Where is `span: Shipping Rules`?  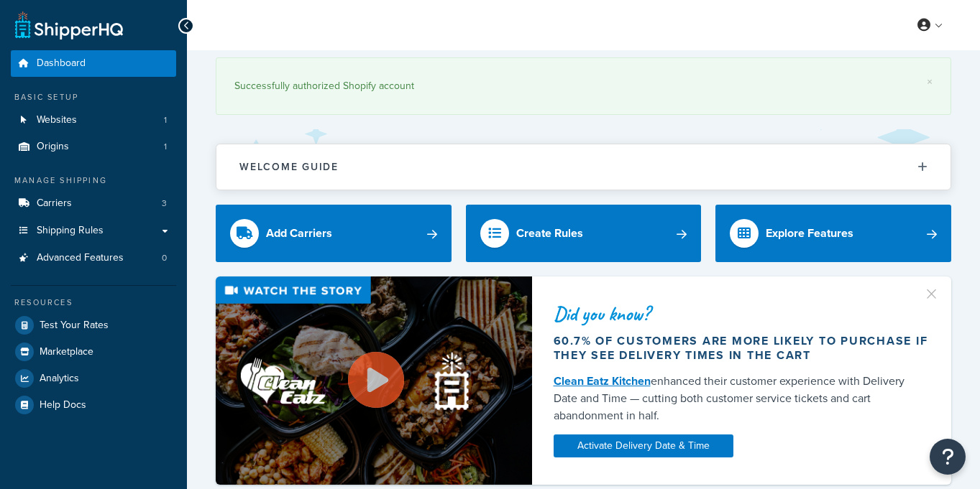
span: Shipping Rules is located at coordinates (69, 230).